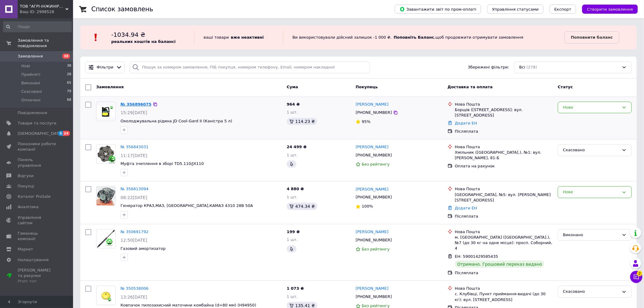  Describe the element at coordinates (37, 27) in the screenshot. I see `input: Пошук` at that location.